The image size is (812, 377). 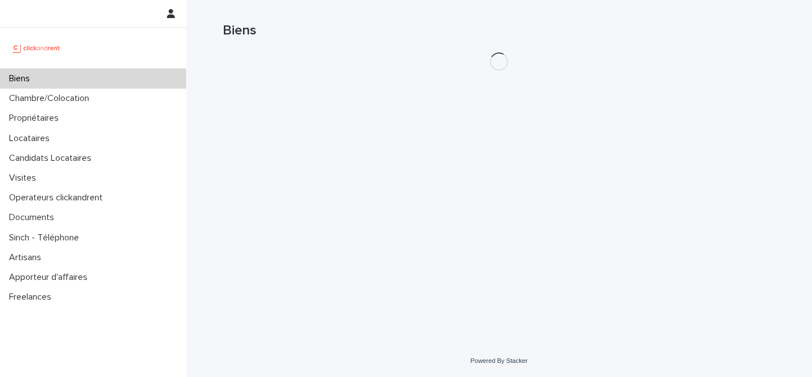 I want to click on p: Documents, so click(x=34, y=217).